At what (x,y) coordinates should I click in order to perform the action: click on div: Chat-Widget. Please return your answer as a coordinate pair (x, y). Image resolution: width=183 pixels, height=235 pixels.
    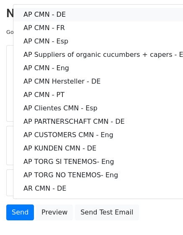
    Looking at the image, I should click on (162, 215).